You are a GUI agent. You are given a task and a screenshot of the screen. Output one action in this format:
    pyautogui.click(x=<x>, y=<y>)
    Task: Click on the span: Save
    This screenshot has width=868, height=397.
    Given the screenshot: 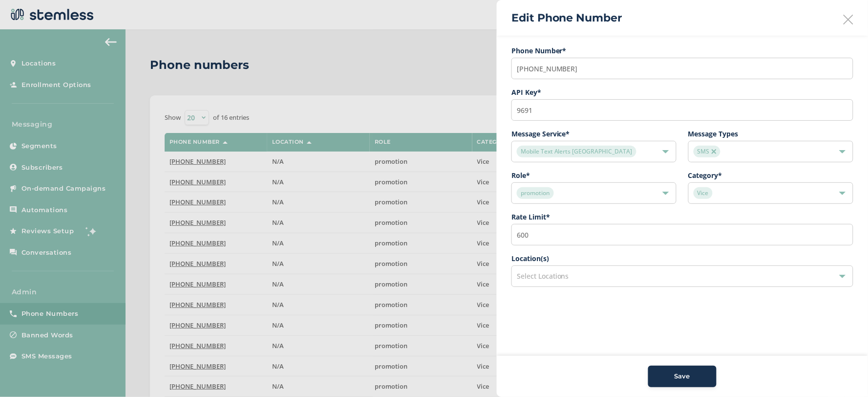 What is the action you would take?
    pyautogui.click(x=683, y=376)
    